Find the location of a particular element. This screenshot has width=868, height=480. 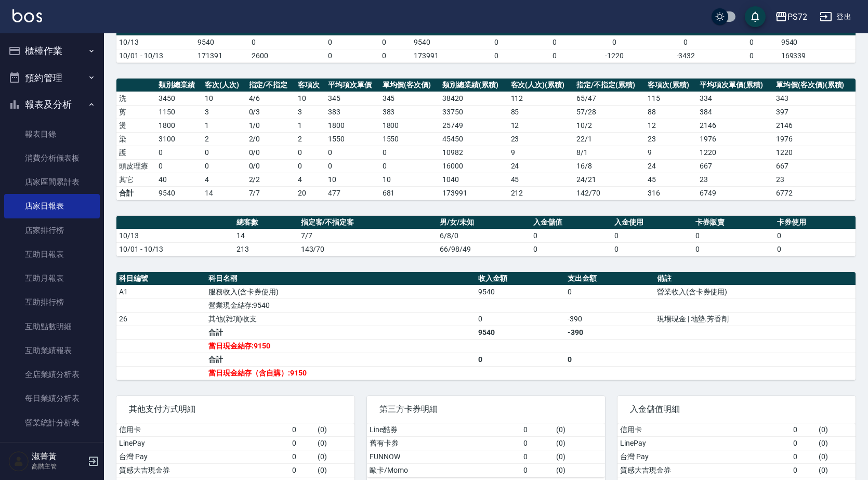

td: 681 is located at coordinates (410, 193).